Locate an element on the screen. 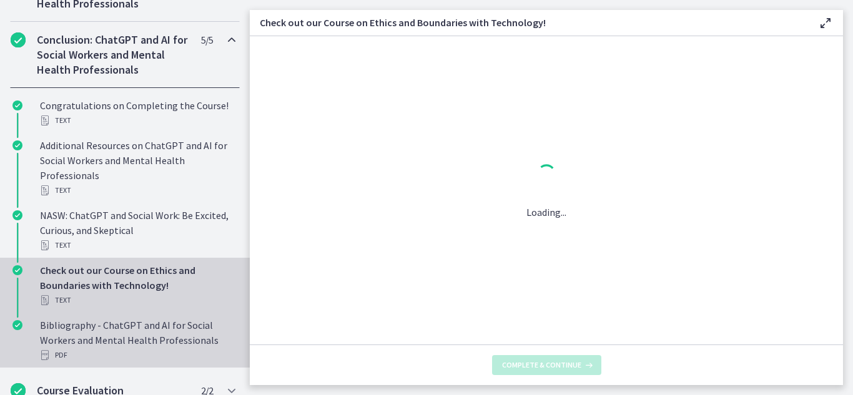  div: Check out our Course on Ethics and Boundaries with Technology! is located at coordinates (137, 285).